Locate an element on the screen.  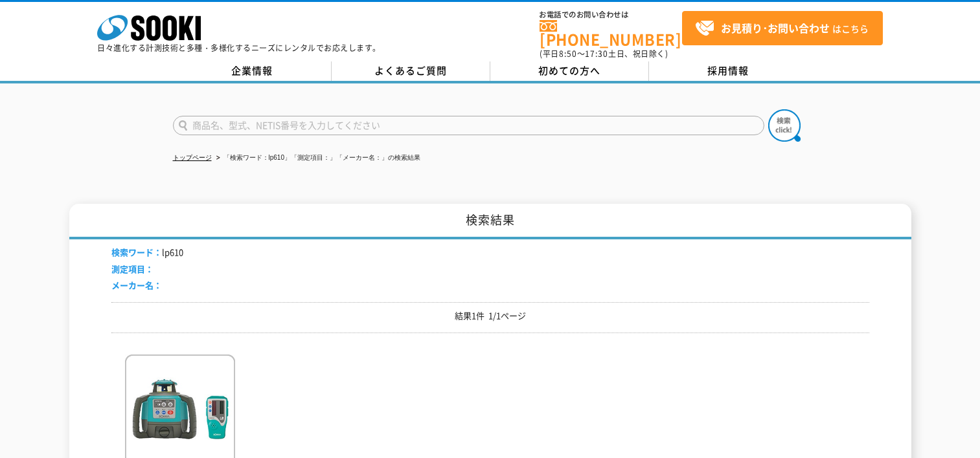
a: お見積り･お問い合わせはこちら is located at coordinates (783, 28).